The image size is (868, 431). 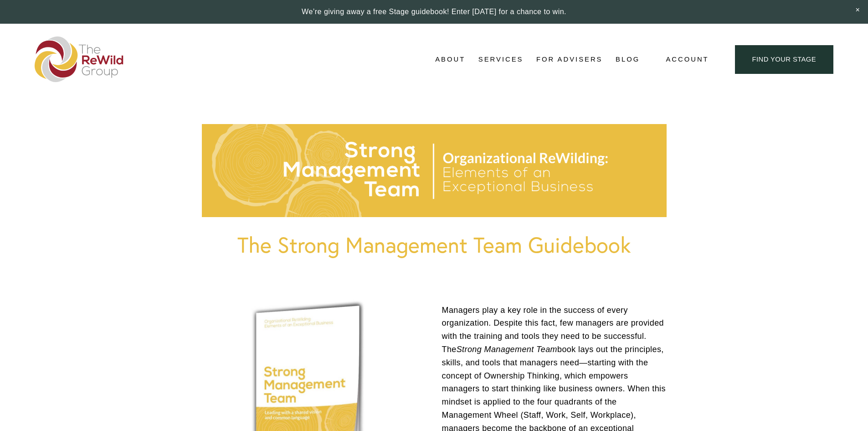 What do you see at coordinates (687, 59) in the screenshot?
I see `span: Account` at bounding box center [687, 59].